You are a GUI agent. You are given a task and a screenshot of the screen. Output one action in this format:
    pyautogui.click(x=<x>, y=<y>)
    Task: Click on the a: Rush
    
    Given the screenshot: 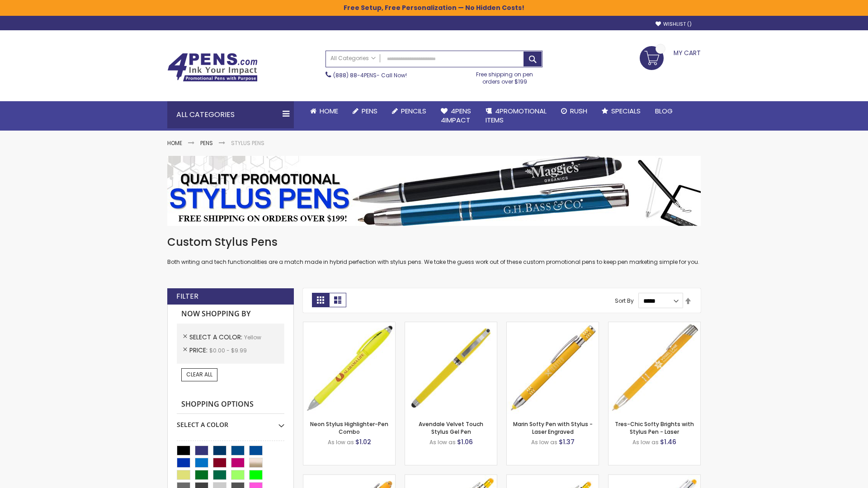 What is the action you would take?
    pyautogui.click(x=574, y=111)
    